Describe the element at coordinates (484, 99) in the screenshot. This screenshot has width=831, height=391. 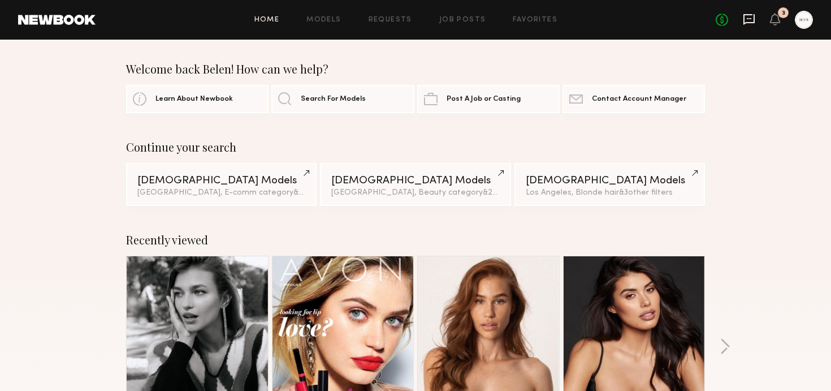
I see `span: Post A Job or Casting` at that location.